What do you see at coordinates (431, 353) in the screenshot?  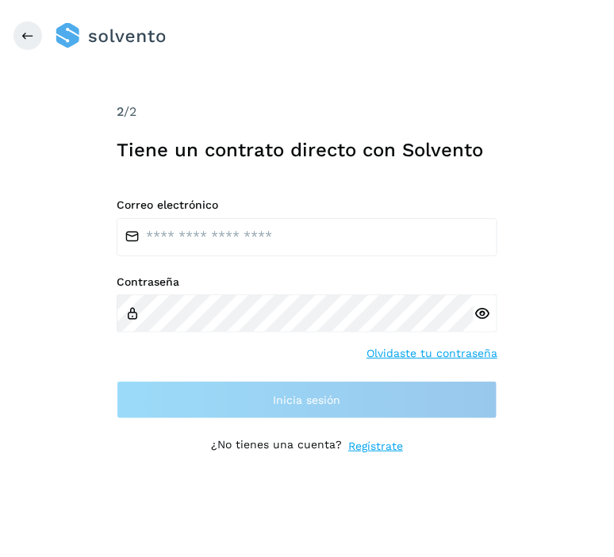 I see `a: Olvidaste tu contraseña` at bounding box center [431, 353].